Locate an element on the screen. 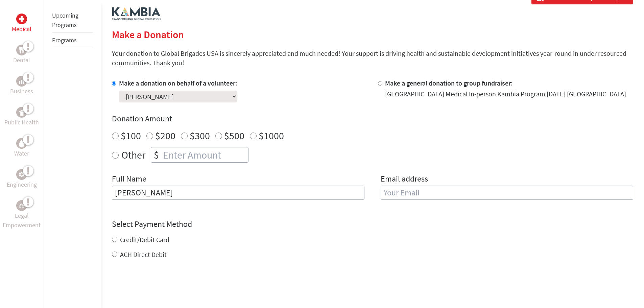 The image size is (644, 308). div: Dental is located at coordinates (22, 50).